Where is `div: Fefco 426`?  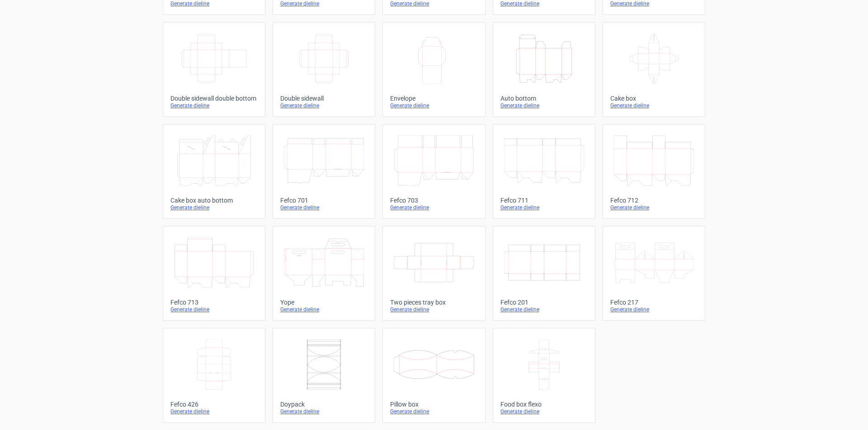 div: Fefco 426 is located at coordinates (214, 405).